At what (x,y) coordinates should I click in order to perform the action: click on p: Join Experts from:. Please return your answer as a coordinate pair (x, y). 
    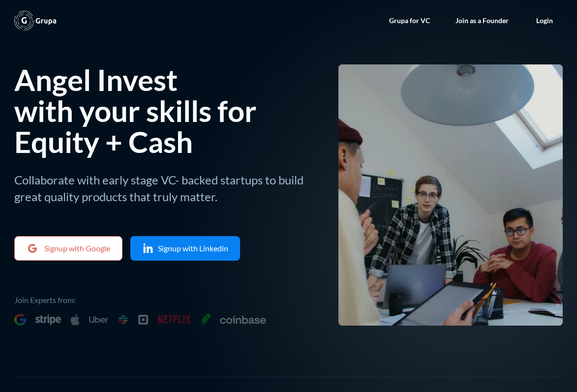
    Looking at the image, I should click on (165, 298).